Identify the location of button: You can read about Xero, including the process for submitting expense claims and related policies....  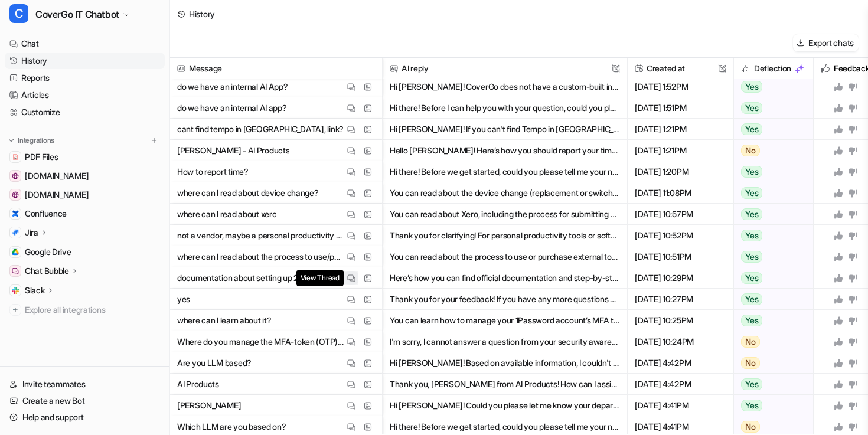
(505, 214).